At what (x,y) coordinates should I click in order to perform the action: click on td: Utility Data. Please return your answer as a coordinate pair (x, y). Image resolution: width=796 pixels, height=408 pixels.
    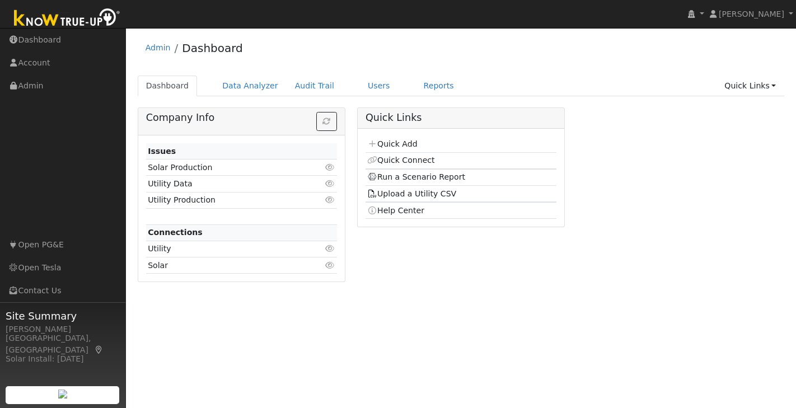
    Looking at the image, I should click on (226, 184).